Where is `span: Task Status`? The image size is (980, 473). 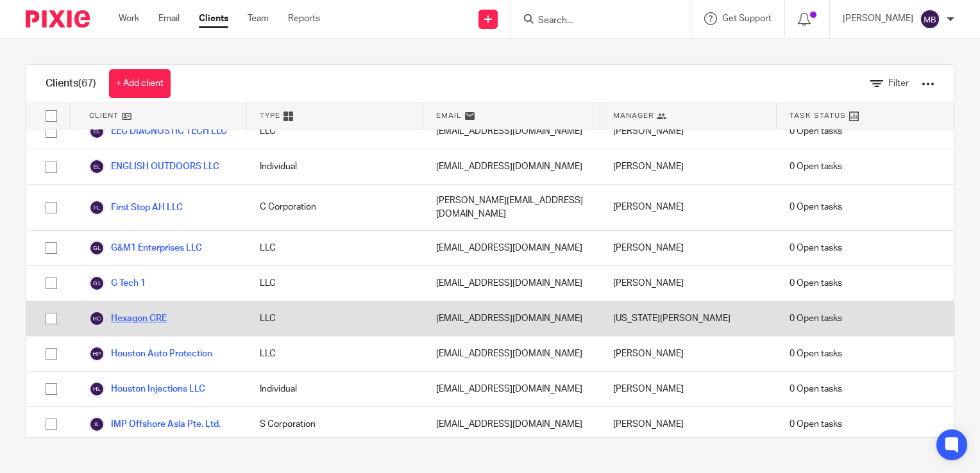 span: Task Status is located at coordinates (818, 115).